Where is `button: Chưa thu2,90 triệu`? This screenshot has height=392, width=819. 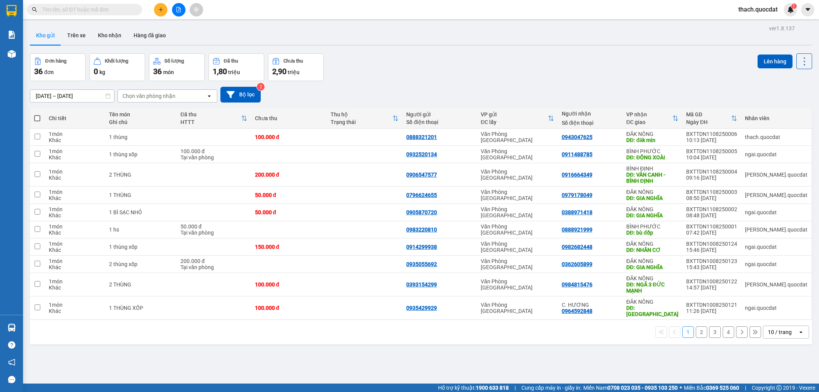
button: Chưa thu2,90 triệu is located at coordinates (296, 67).